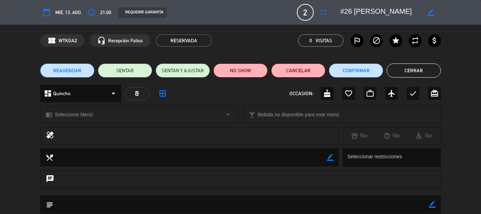 Image resolution: width=481 pixels, height=214 pixels. I want to click on i: local_dining, so click(49, 157).